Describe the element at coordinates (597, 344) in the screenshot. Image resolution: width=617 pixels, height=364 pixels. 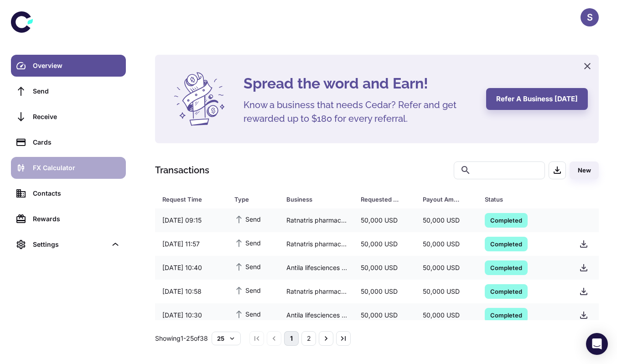
I see `div: Open Intercom Messenger` at that location.